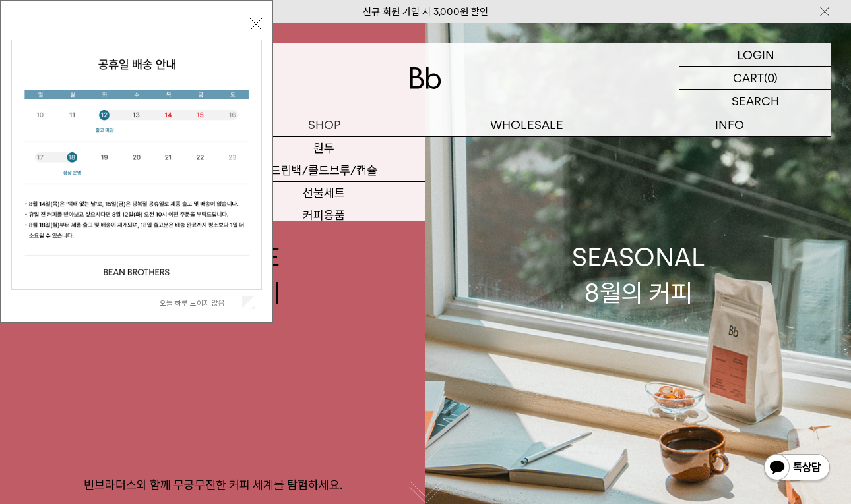 This screenshot has height=504, width=851. Describe the element at coordinates (325, 215) in the screenshot. I see `a: 커피용품` at that location.